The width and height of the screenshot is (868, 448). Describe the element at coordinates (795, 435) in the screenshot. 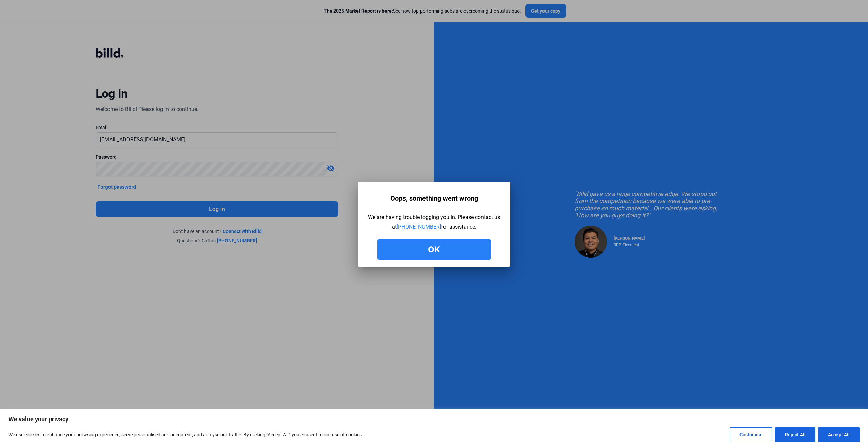

I see `button: Reject All` at that location.